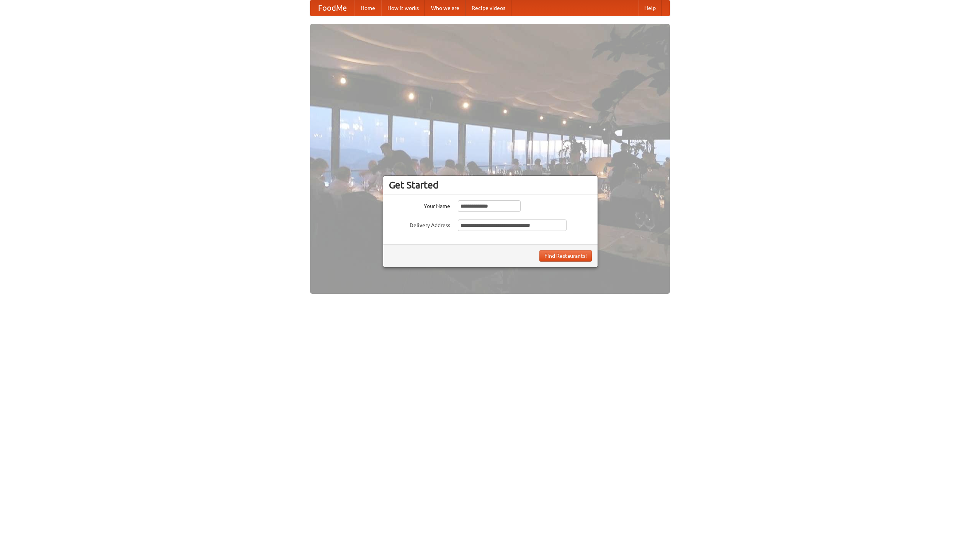 Image resolution: width=980 pixels, height=542 pixels. What do you see at coordinates (651, 8) in the screenshot?
I see `a: Help` at bounding box center [651, 8].